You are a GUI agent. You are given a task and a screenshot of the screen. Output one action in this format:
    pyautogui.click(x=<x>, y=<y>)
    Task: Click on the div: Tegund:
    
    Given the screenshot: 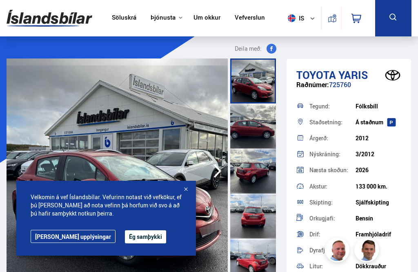 What is the action you would take?
    pyautogui.click(x=332, y=106)
    